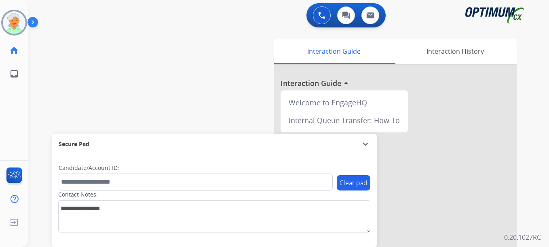 This screenshot has height=247, width=549. I want to click on div: Welcome to EngageHQ, so click(344, 103).